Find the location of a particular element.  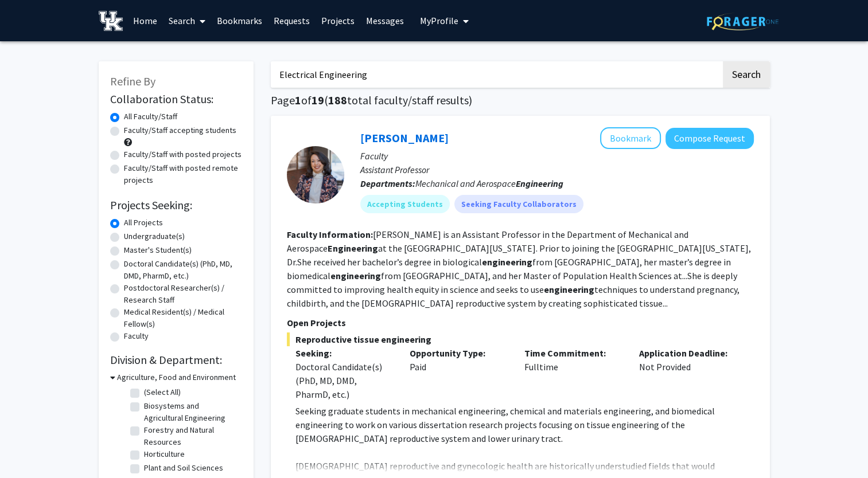

p: Assistant Professor is located at coordinates (557, 170).